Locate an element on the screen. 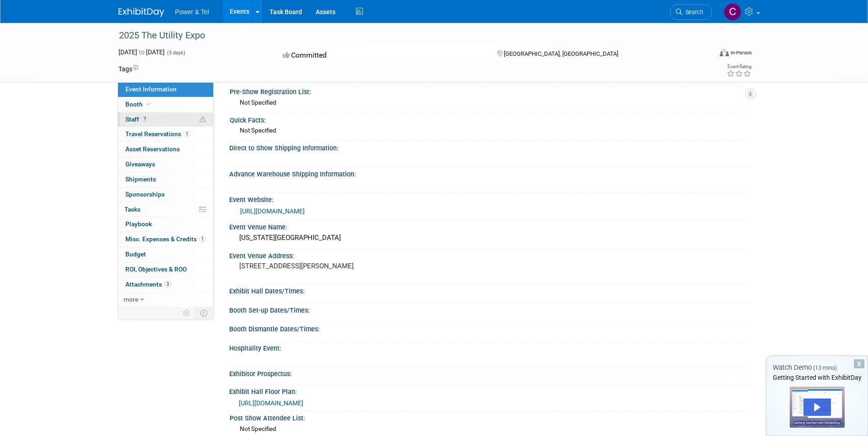 The width and height of the screenshot is (868, 436). span: 3 is located at coordinates (167, 284).